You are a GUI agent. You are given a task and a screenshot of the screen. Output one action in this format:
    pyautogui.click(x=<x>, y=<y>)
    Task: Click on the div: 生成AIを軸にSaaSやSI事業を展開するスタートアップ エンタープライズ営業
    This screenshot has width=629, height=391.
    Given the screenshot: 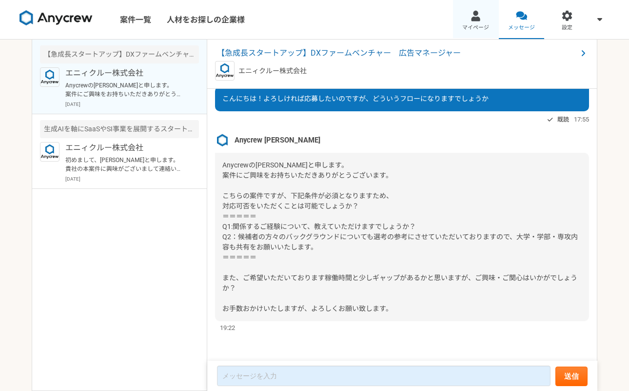 What is the action you would take?
    pyautogui.click(x=120, y=129)
    